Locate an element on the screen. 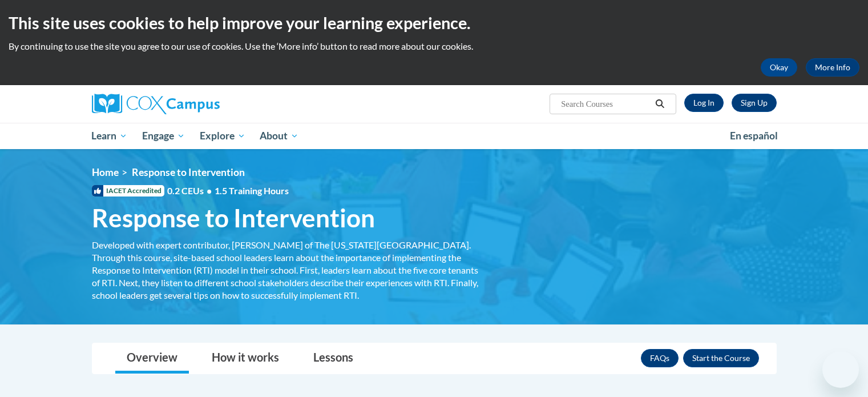  span: 1.5 Training Hours is located at coordinates (252, 190).